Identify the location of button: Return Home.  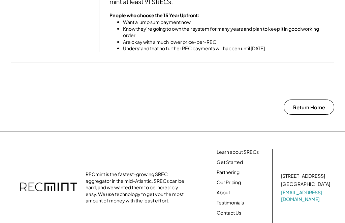
(309, 107).